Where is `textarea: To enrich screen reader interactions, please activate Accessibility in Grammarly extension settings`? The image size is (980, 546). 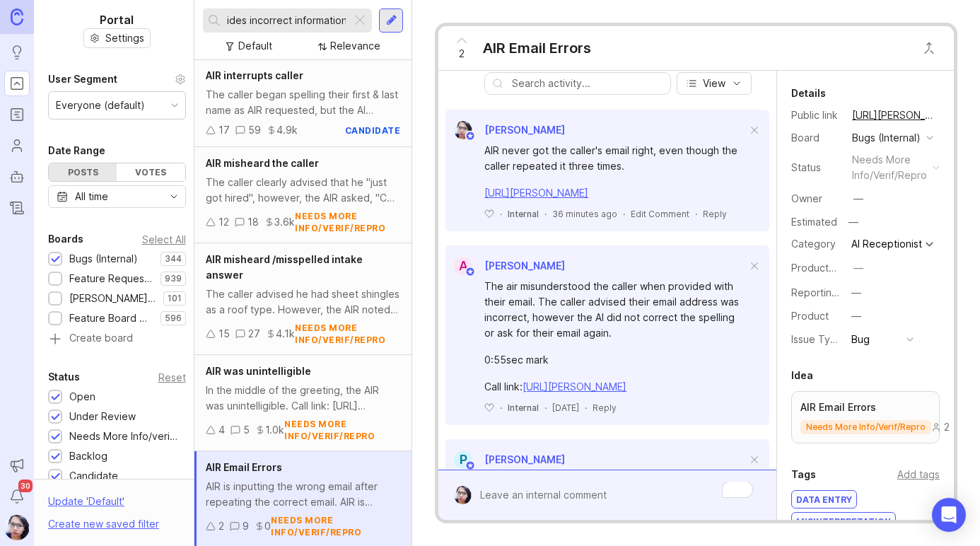
textarea: To enrich screen reader interactions, please activate Accessibility in Grammarly extension settings is located at coordinates (617, 495).